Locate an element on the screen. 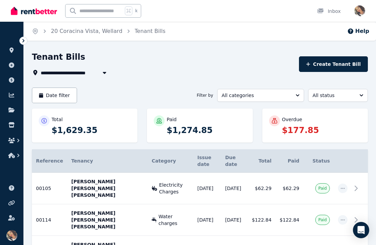 This screenshot has height=245, width=376. span: Electricity Charges is located at coordinates (174, 188).